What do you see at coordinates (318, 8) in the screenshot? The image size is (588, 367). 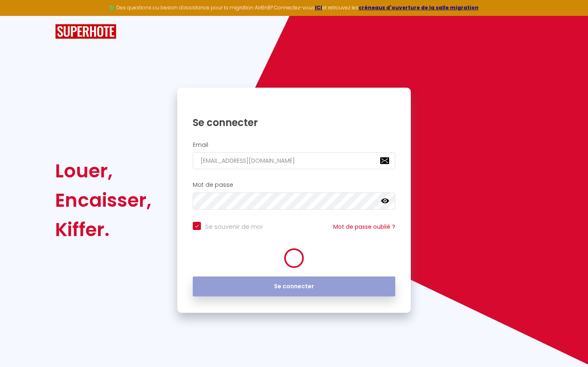 I see `a: ICI` at bounding box center [318, 8].